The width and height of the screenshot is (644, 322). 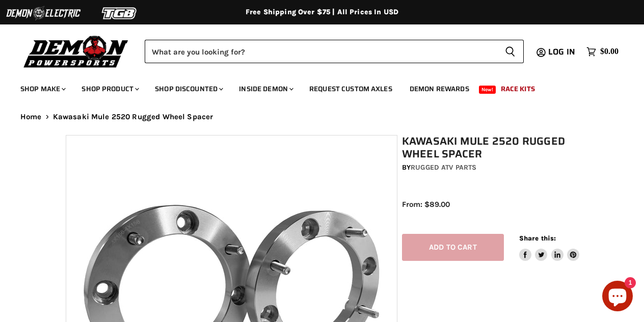 What do you see at coordinates (120, 13) in the screenshot?
I see `img: TGB Logo 2` at bounding box center [120, 13].